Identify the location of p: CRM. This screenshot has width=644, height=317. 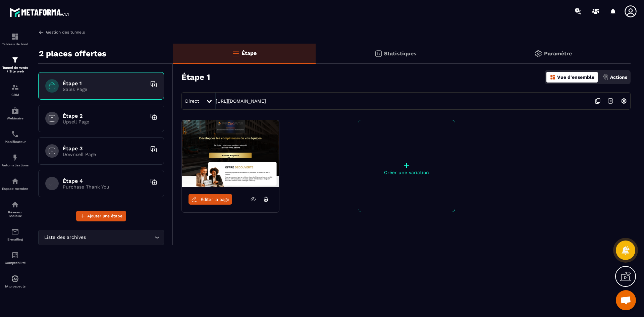
(15, 95).